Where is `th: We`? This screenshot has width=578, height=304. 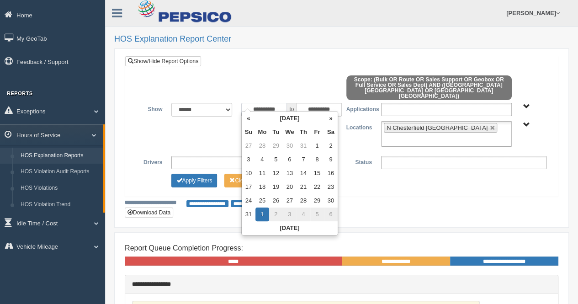 th: We is located at coordinates (290, 132).